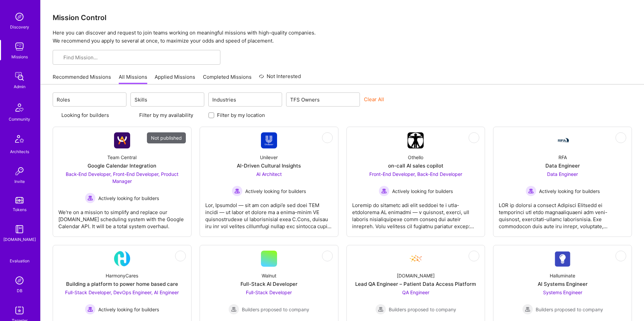 Image resolution: width=644 pixels, height=321 pixels. Describe the element at coordinates (20, 261) in the screenshot. I see `div: Evaluation` at that location.